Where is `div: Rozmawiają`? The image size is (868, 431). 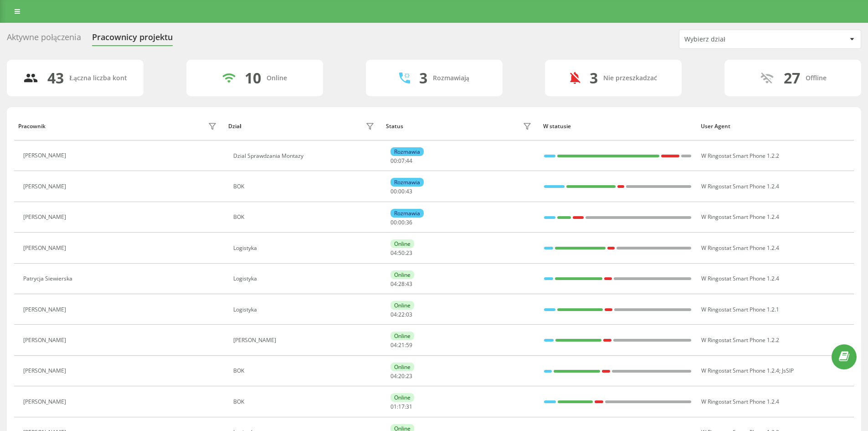
div: Rozmawiają is located at coordinates (451, 78).